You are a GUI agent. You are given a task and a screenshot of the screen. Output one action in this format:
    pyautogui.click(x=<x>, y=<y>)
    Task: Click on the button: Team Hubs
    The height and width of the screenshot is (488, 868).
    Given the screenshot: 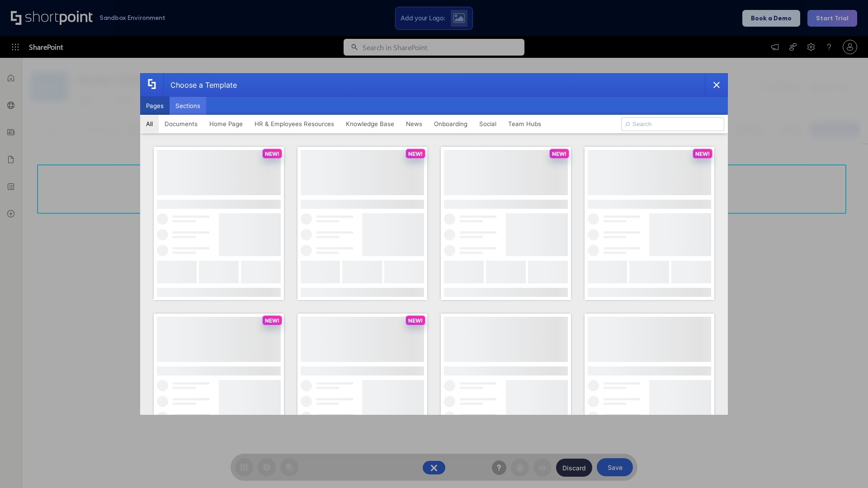 What is the action you would take?
    pyautogui.click(x=524, y=124)
    